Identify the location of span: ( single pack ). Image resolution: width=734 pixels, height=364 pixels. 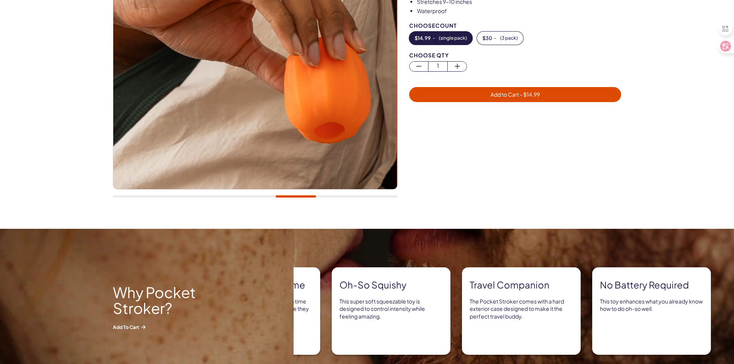
(453, 38).